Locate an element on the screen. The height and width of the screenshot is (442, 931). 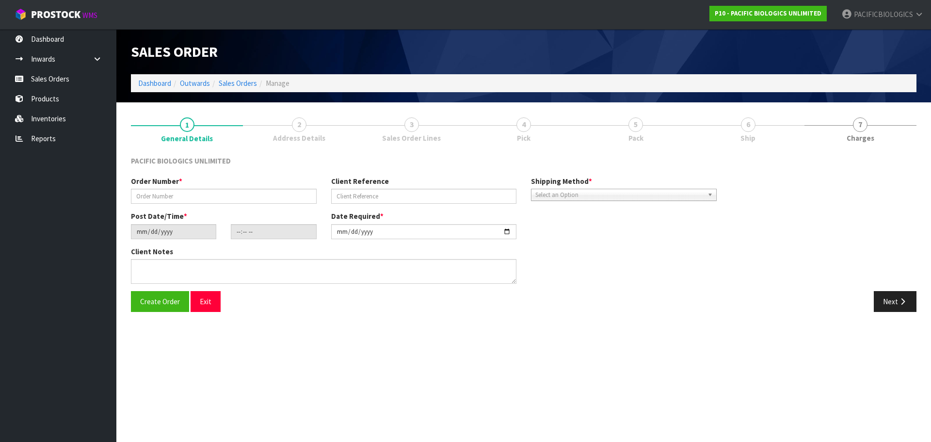
span: ProStock is located at coordinates (56, 15).